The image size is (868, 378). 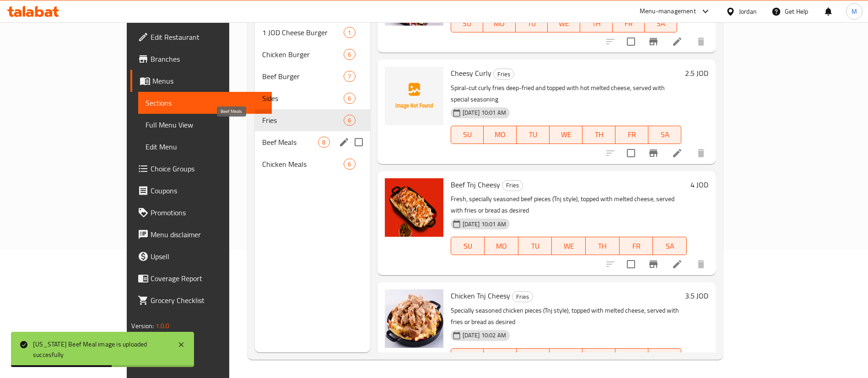 I want to click on span: Beef Tnj Cheesy, so click(x=476, y=185).